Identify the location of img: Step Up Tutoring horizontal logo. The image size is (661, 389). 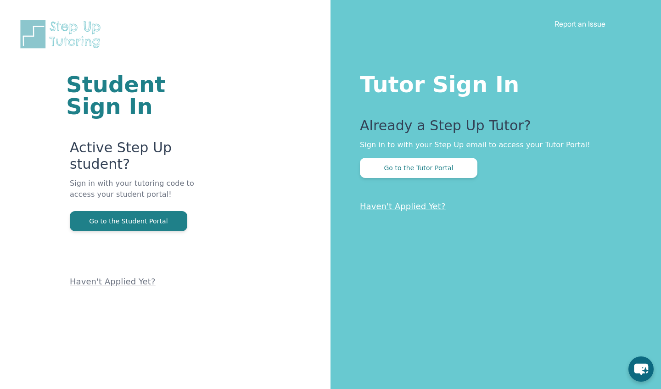
(62, 34).